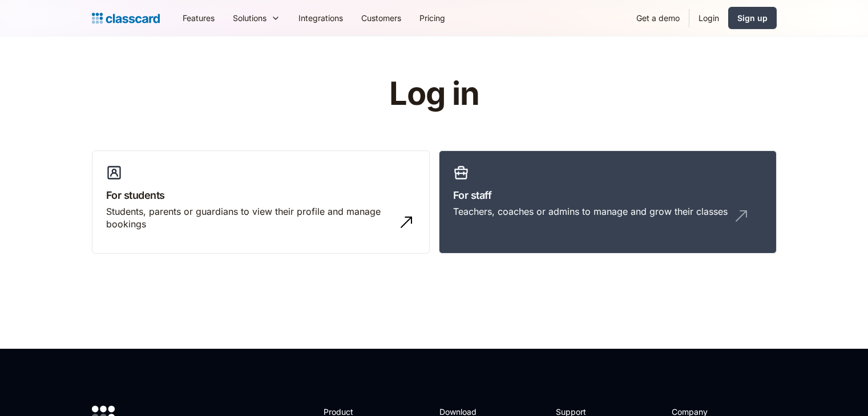 The height and width of the screenshot is (416, 868). I want to click on a: For studentsStudents, parents or guardians to view their profile and manage bookings, so click(261, 203).